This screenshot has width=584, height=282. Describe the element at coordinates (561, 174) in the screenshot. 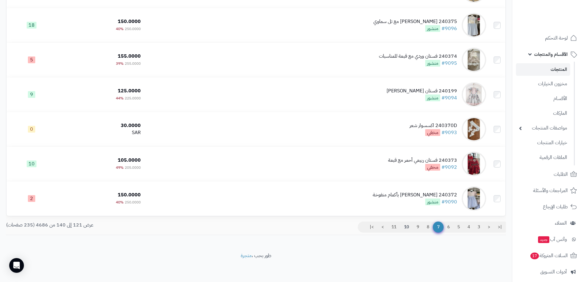

I see `span: الطلبات` at that location.